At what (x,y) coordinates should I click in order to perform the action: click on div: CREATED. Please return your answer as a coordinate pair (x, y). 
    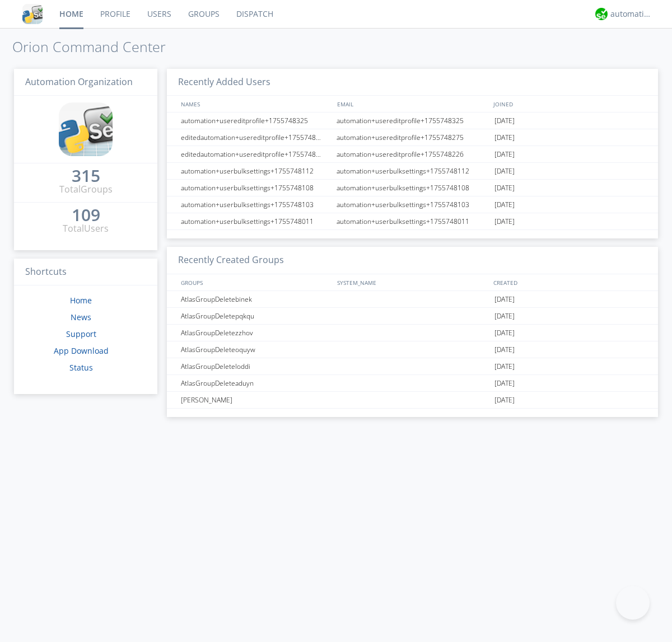
    Looking at the image, I should click on (569, 282).